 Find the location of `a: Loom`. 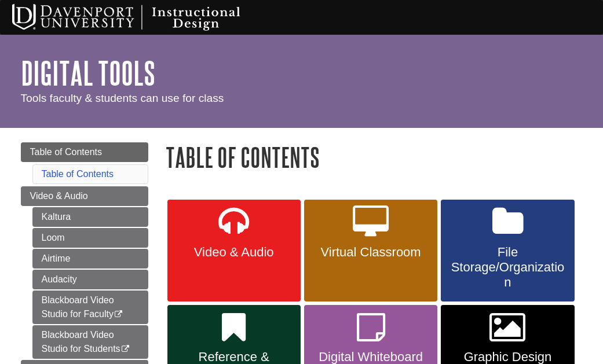

a: Loom is located at coordinates (91, 238).